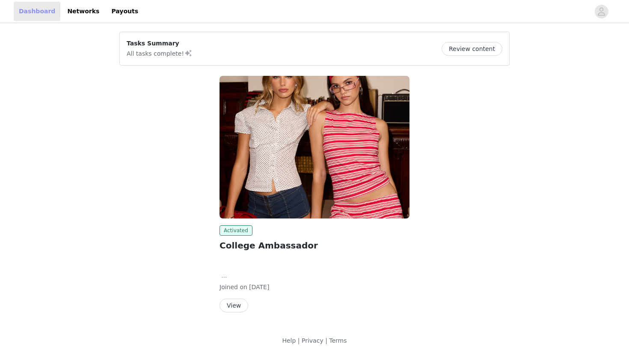  Describe the element at coordinates (234, 305) in the screenshot. I see `a: View` at that location.